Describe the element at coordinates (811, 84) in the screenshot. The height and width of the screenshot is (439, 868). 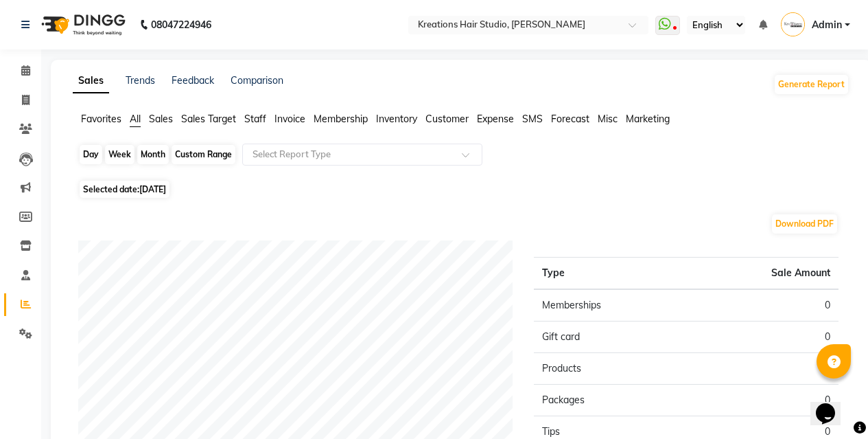
I see `button: Generate Report` at that location.